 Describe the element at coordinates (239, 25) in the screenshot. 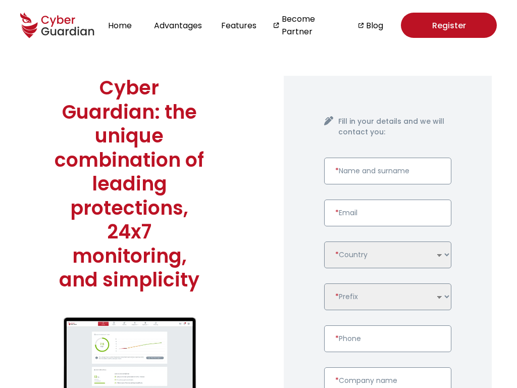

I see `button: Features` at that location.